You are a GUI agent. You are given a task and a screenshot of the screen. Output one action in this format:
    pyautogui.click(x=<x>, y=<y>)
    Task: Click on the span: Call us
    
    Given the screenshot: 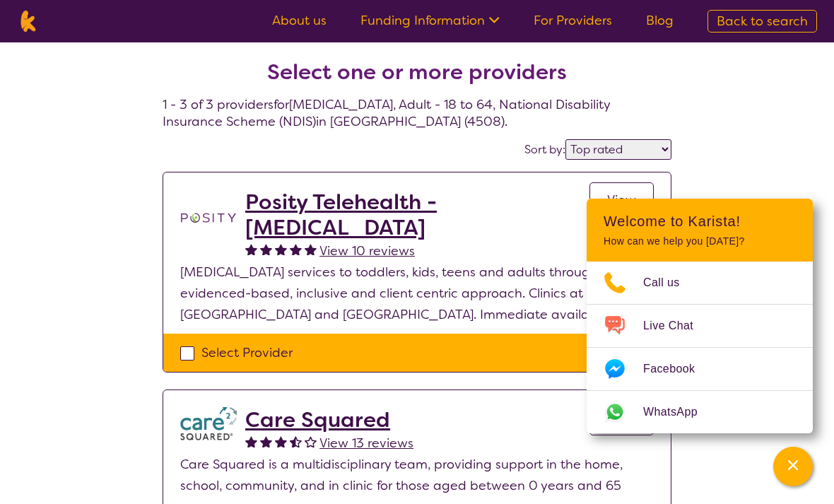 What is the action you would take?
    pyautogui.click(x=670, y=283)
    